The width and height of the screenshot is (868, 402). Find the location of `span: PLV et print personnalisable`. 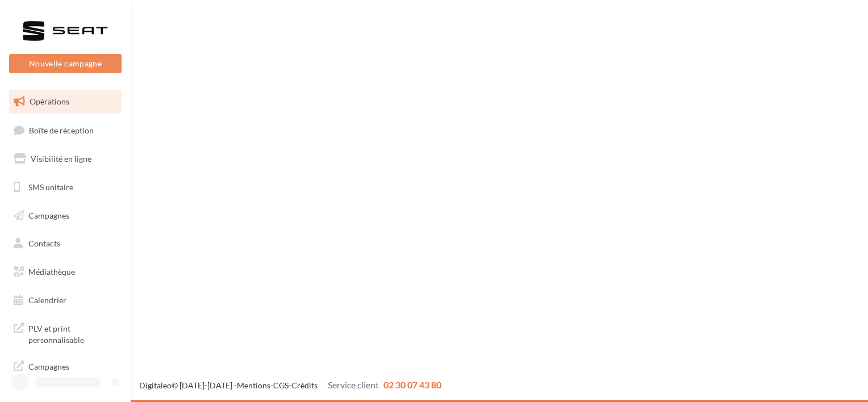

span: PLV et print personnalisable is located at coordinates (73, 333).